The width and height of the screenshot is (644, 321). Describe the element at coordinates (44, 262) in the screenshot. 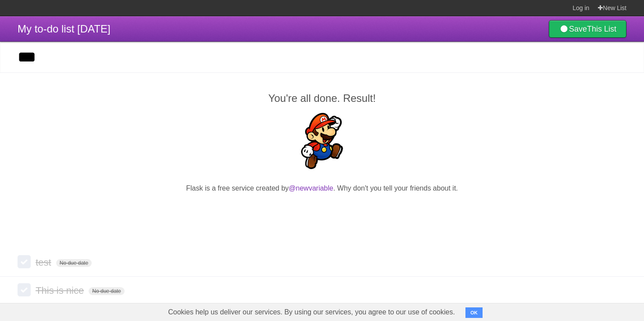

I see `span: test` at that location.